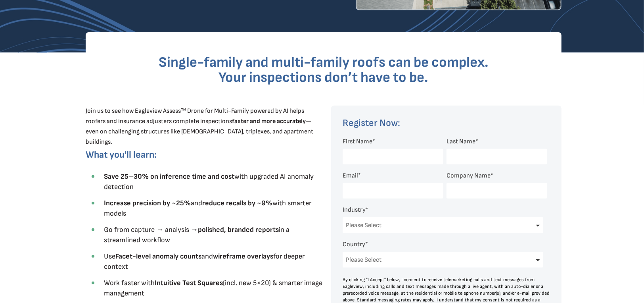  What do you see at coordinates (200, 126) in the screenshot?
I see `span: Join us to see how Eagleview Assess™ Drone for Multi-Family powered by AI helps roofers and insur...` at bounding box center [200, 126].